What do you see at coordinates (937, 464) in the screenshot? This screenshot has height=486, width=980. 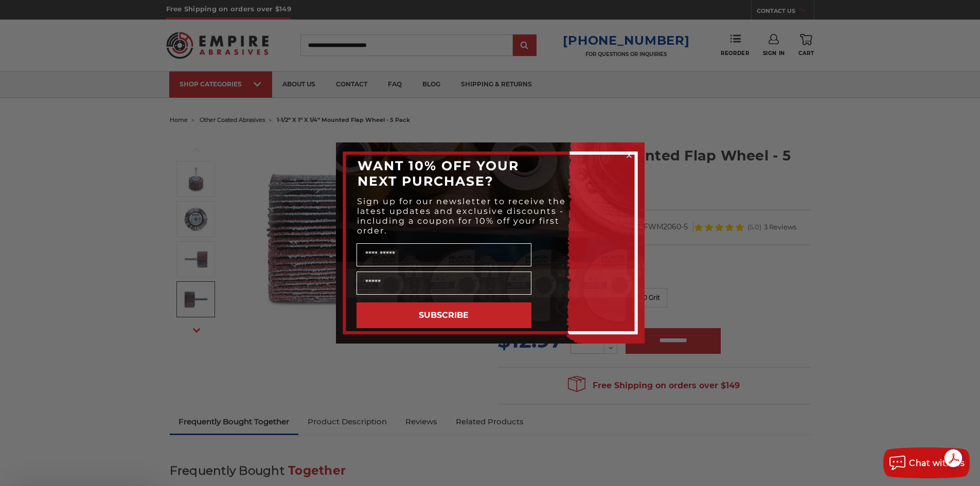 I see `span: Chat with us` at bounding box center [937, 464].